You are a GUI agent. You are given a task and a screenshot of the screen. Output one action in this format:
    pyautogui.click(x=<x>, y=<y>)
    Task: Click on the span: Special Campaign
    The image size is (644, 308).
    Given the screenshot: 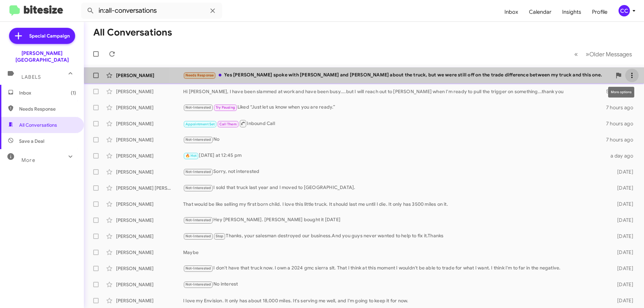 What is the action you would take?
    pyautogui.click(x=50, y=36)
    